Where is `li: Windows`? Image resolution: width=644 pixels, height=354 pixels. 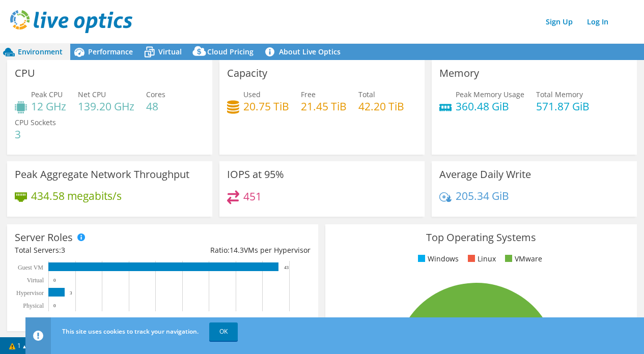
li: Windows is located at coordinates (437, 258).